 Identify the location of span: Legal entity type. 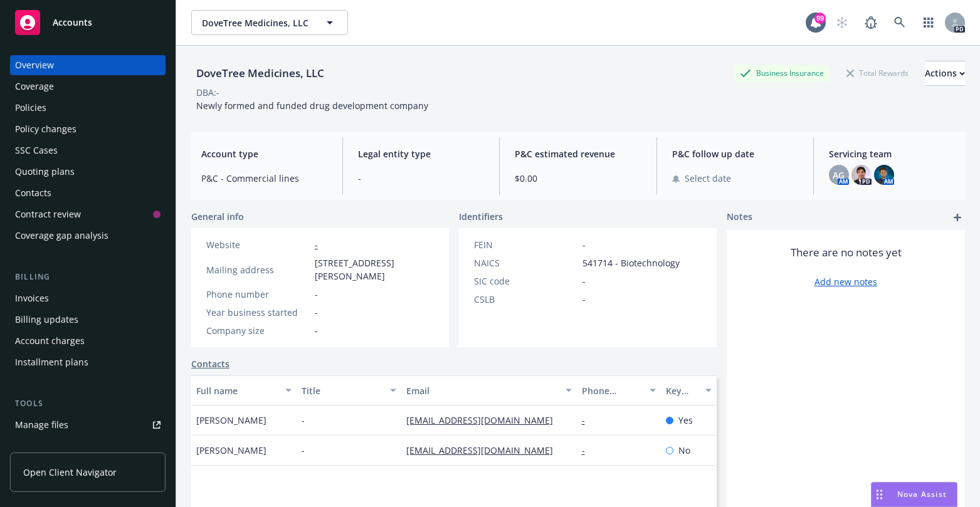
(421, 153).